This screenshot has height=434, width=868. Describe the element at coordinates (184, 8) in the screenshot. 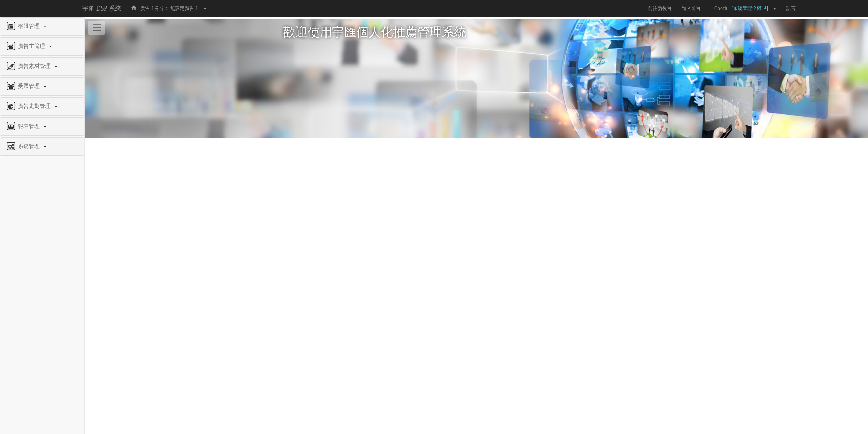

I see `span: 無設定廣告主` at that location.